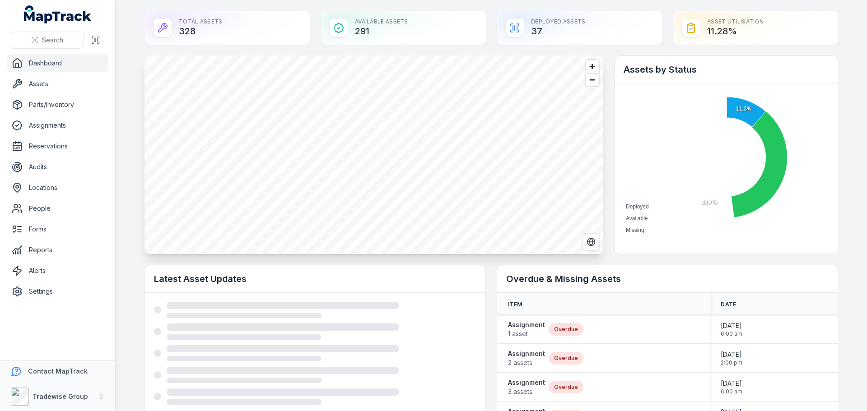  What do you see at coordinates (57, 292) in the screenshot?
I see `a: Settings` at bounding box center [57, 292].